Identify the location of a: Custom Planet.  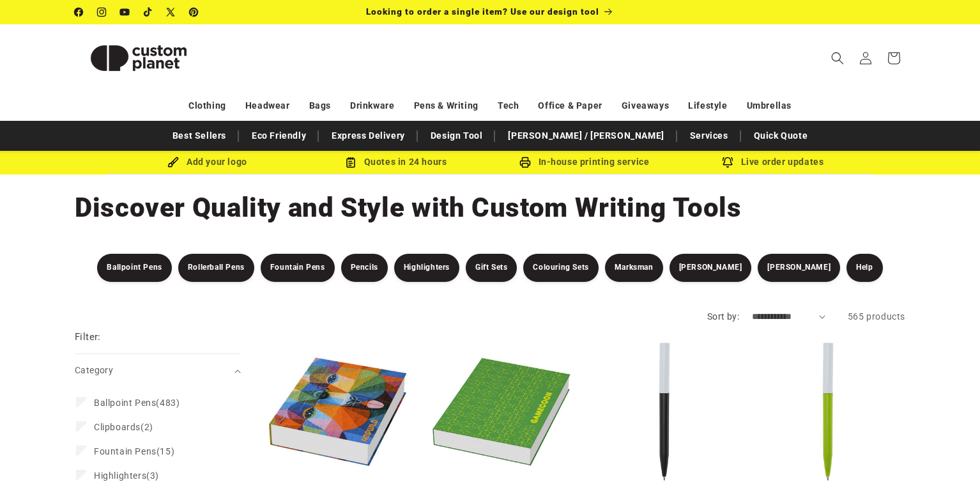
(139, 58).